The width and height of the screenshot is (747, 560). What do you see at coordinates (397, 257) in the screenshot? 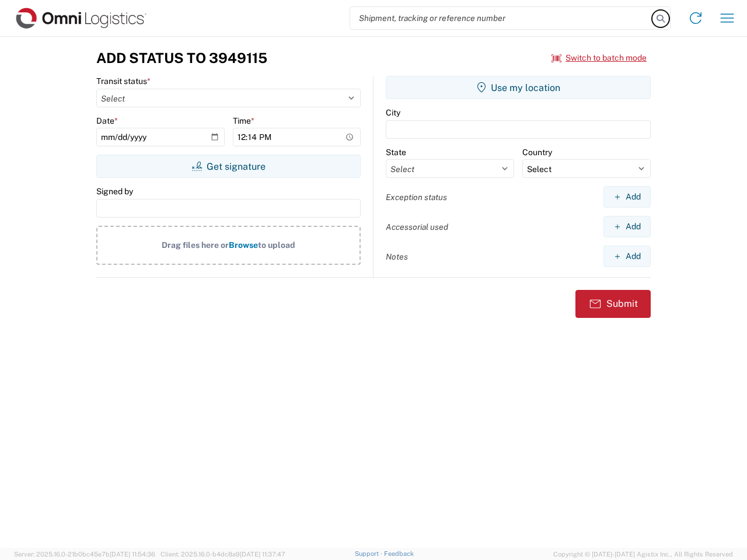
I see `label: Notes` at bounding box center [397, 257].